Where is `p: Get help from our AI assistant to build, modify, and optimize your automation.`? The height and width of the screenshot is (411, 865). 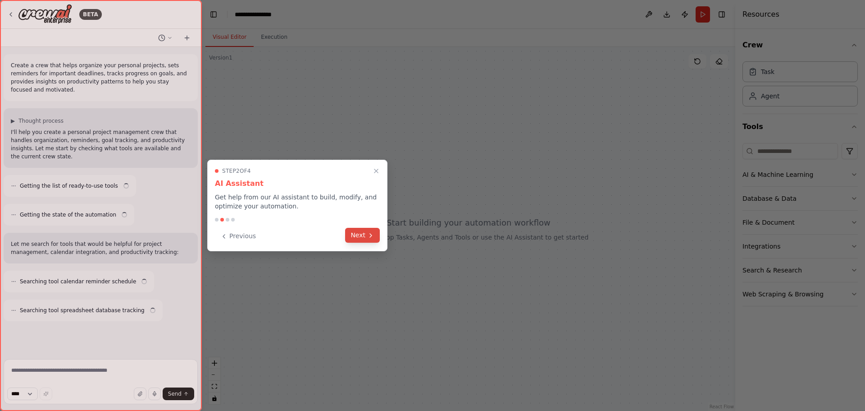 p: Get help from our AI assistant to build, modify, and optimize your automation. is located at coordinates (297, 201).